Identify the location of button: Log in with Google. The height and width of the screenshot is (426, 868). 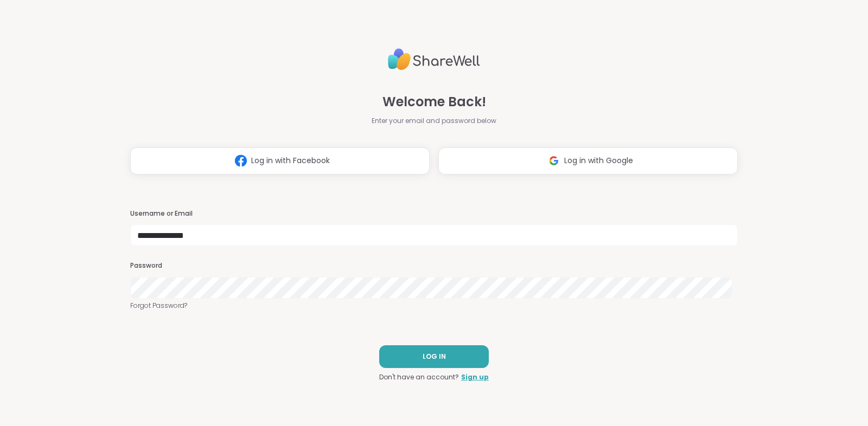
(588, 161).